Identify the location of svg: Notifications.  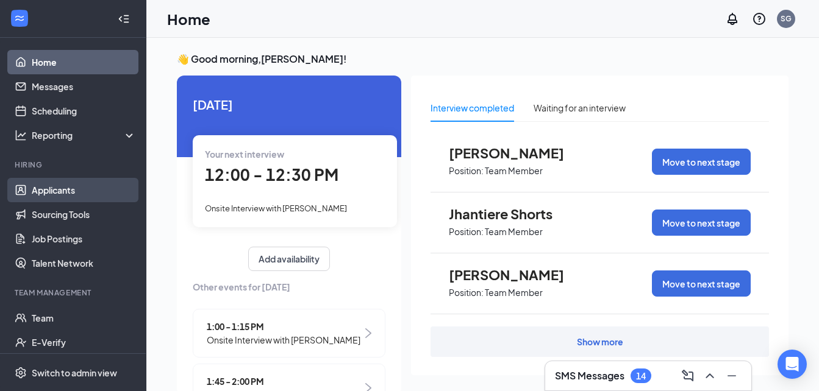
(732, 19).